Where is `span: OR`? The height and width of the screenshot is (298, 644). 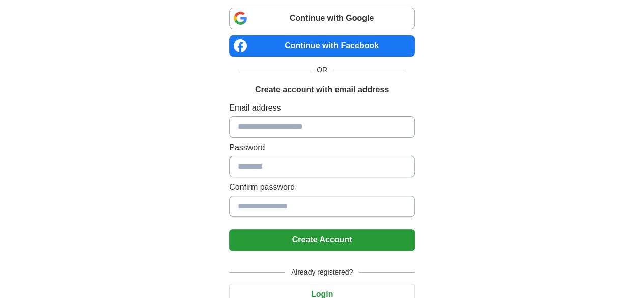
span: OR is located at coordinates (322, 70).